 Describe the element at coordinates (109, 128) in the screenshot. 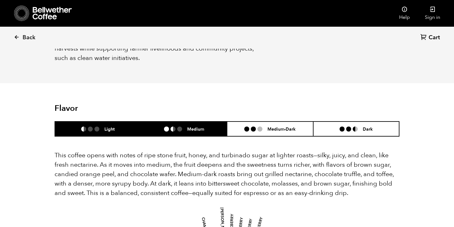

I see `h6: Light` at that location.